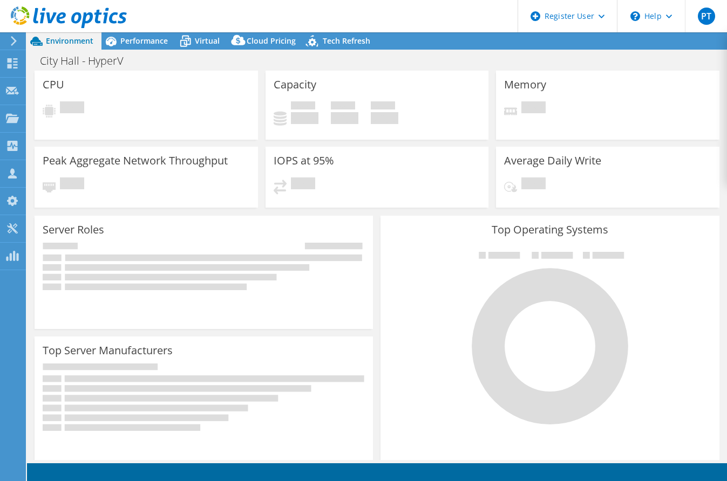  What do you see at coordinates (271, 40) in the screenshot?
I see `span: Cloud Pricing` at bounding box center [271, 40].